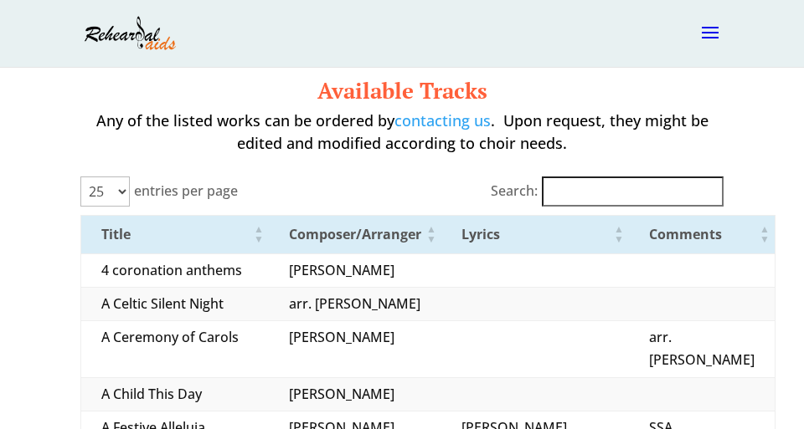 The height and width of the screenshot is (429, 804). What do you see at coordinates (175, 394) in the screenshot?
I see `td: A Child This Day` at bounding box center [175, 394].